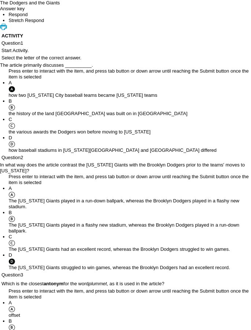 Image resolution: width=251 pixels, height=330 pixels. What do you see at coordinates (22, 157) in the screenshot?
I see `span: 2` at bounding box center [22, 157].